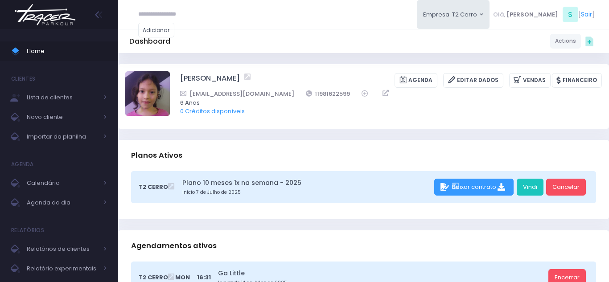 The height and width of the screenshot is (282, 609). Describe the element at coordinates (566, 41) in the screenshot. I see `a: Actions` at that location.